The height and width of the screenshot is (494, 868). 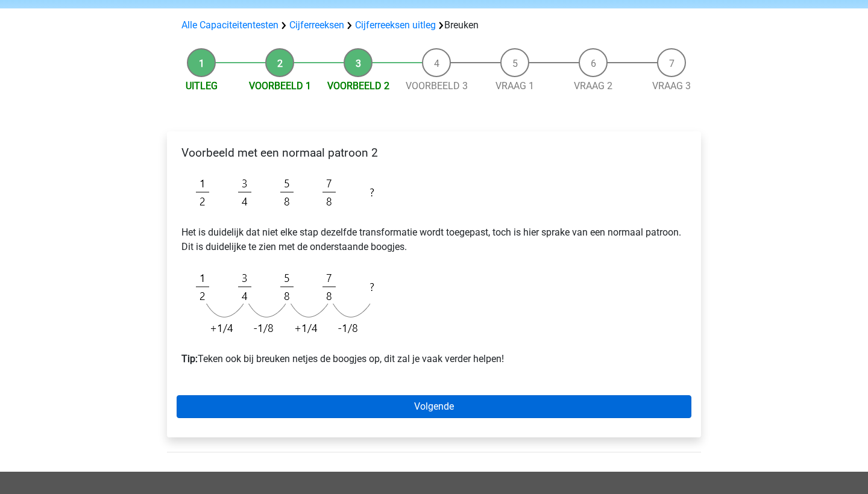 I want to click on a: Voorbeeld 2, so click(x=358, y=85).